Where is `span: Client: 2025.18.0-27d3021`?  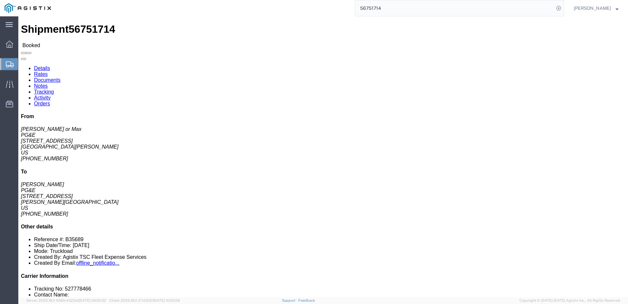
span: Client: 2025.18.0-27d3021 is located at coordinates (145, 300).